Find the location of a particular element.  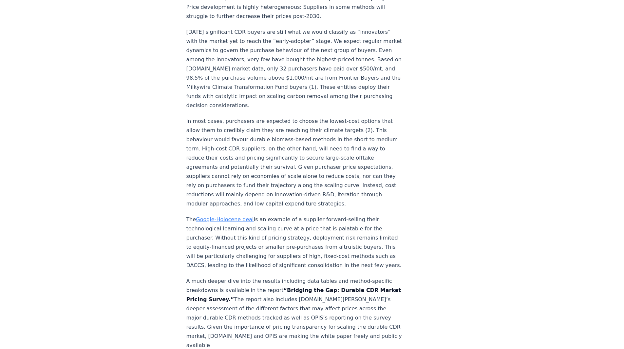

p: In most cases, purchasers are expected to choose the lowest-cost options that allow them to credi... is located at coordinates (295, 162).